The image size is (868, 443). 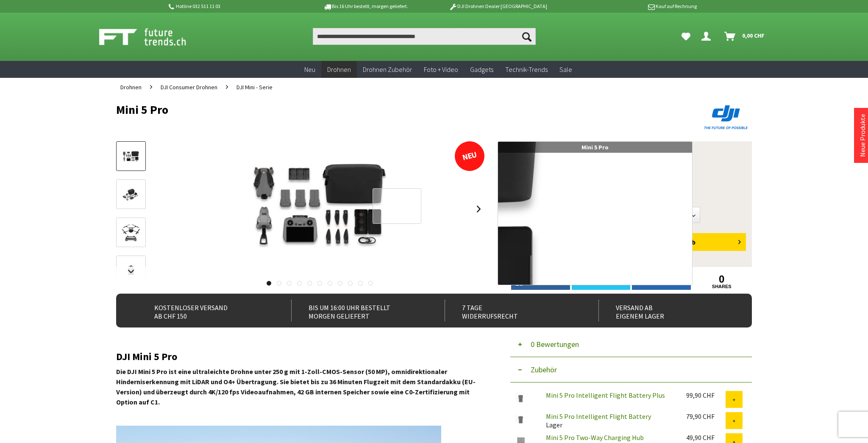 I want to click on span: Foto + Video, so click(x=441, y=70).